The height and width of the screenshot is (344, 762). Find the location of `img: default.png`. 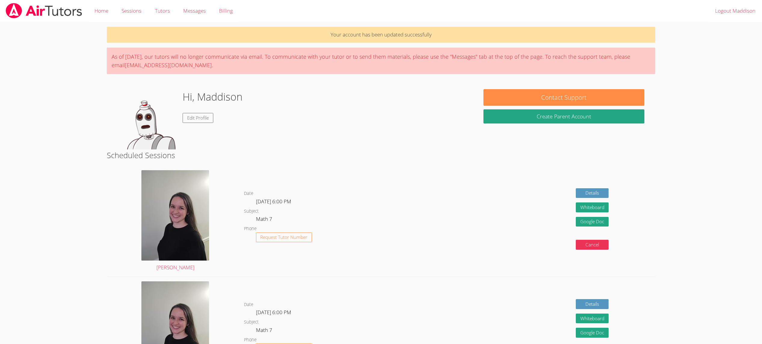

img: default.png is located at coordinates (148, 119).